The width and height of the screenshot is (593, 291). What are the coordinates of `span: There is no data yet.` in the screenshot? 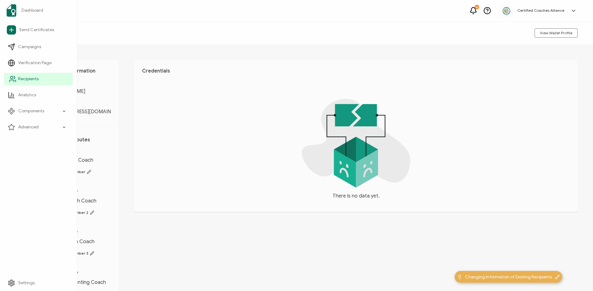 It's located at (356, 196).